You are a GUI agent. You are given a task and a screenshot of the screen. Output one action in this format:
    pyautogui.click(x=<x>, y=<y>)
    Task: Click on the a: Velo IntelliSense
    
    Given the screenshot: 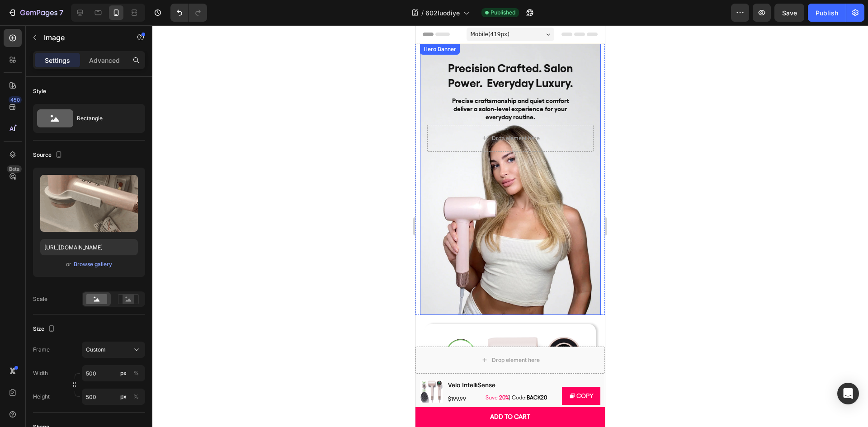 What is the action you would take?
    pyautogui.click(x=16, y=366)
    